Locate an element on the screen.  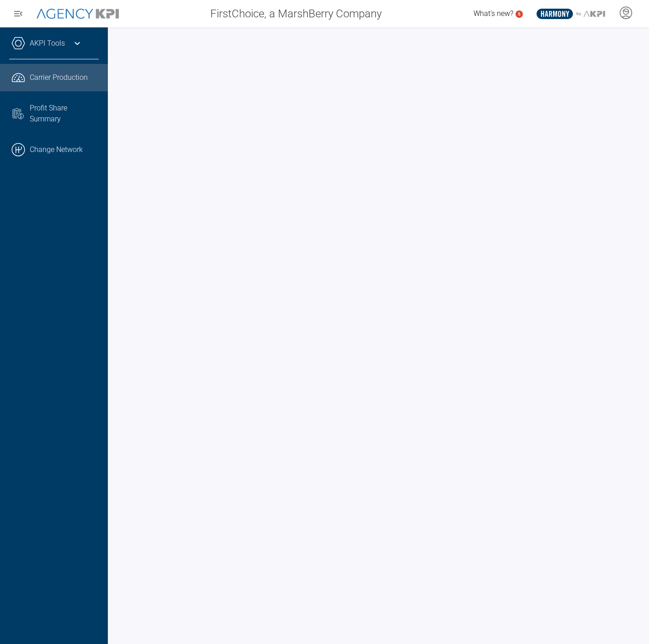
text: 5 is located at coordinates (519, 14).